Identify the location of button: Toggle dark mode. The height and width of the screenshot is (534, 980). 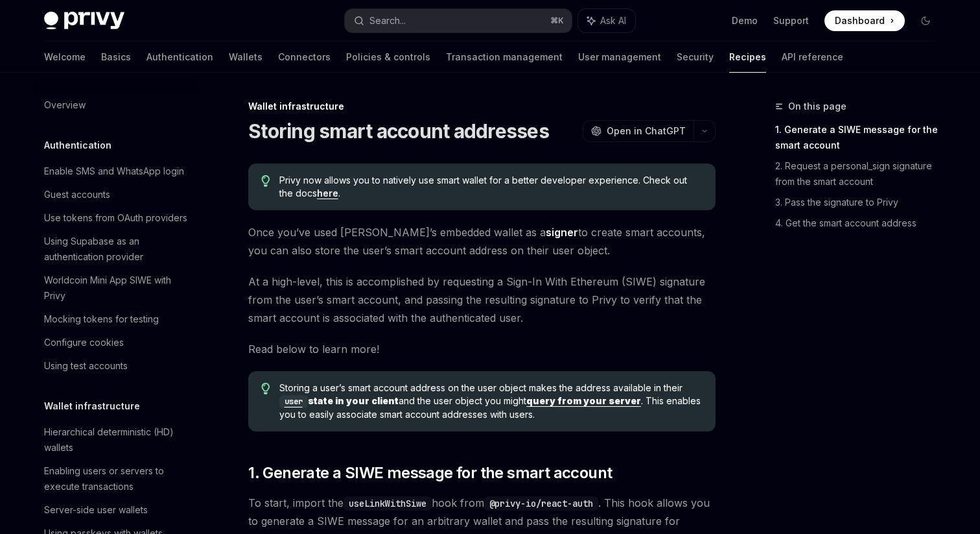
(925, 21).